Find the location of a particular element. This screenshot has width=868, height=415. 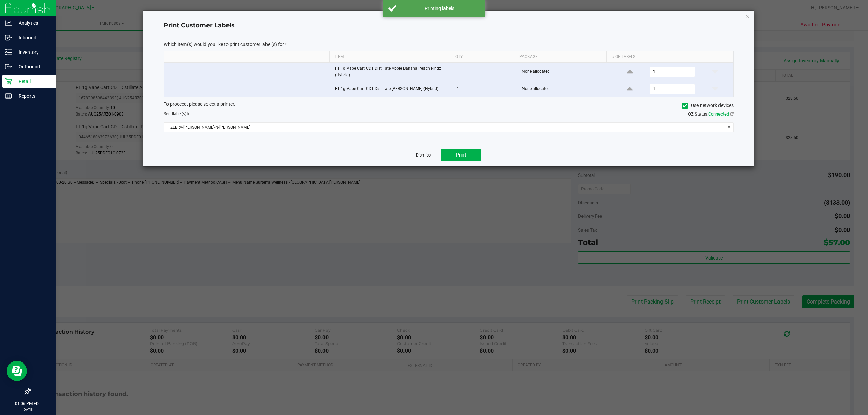

span: QZ Status: is located at coordinates (711, 114).